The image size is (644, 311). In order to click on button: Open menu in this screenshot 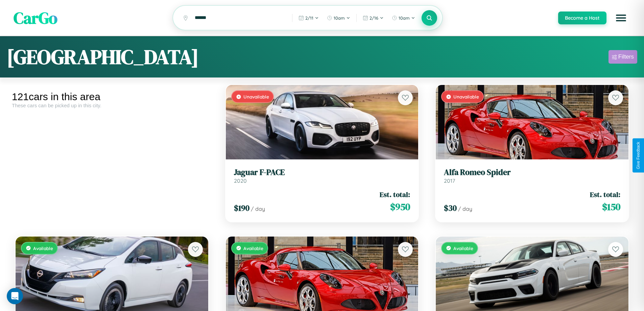, I will do `click(621, 18)`.